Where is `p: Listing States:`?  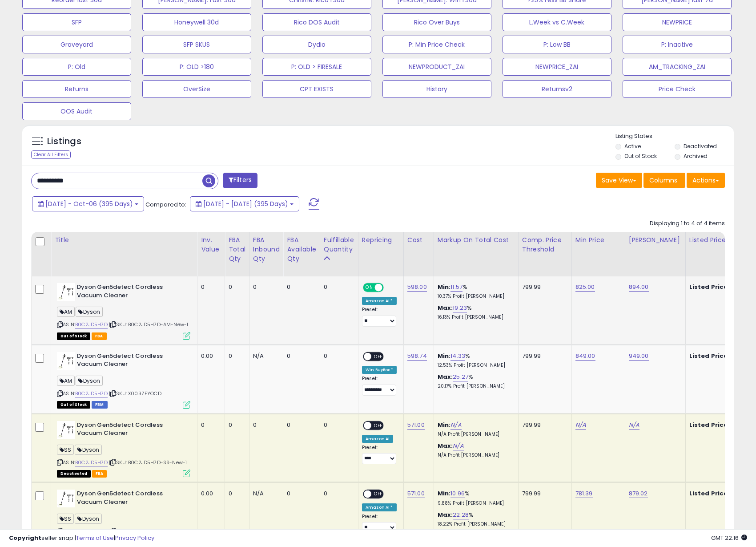
p: Listing States: is located at coordinates (674, 136).